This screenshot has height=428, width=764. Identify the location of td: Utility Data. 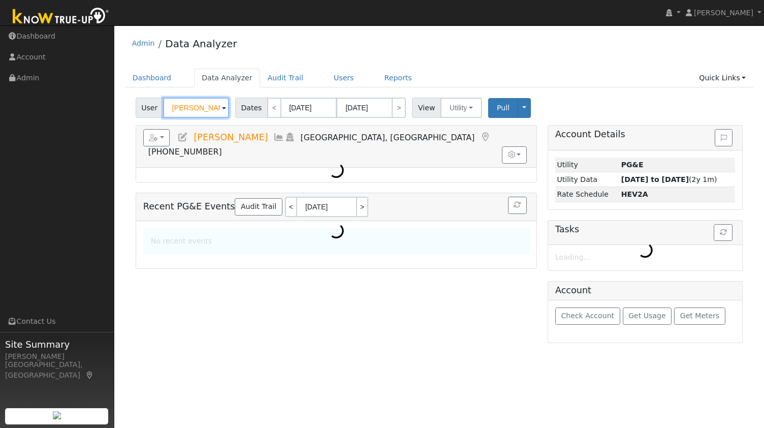
(587, 179).